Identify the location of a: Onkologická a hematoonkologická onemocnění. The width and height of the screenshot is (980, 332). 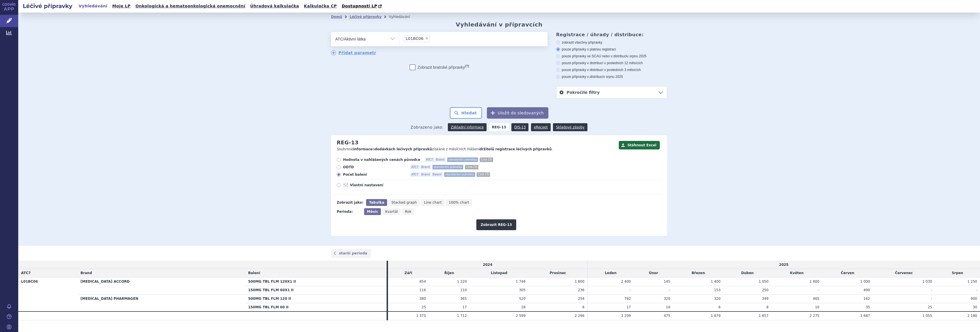
(190, 6).